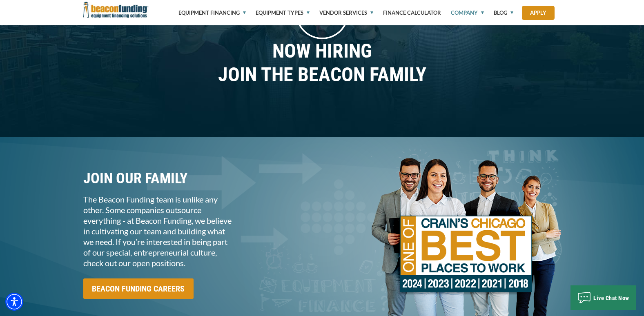  I want to click on p: JOIN OUR FAMILY, so click(158, 178).